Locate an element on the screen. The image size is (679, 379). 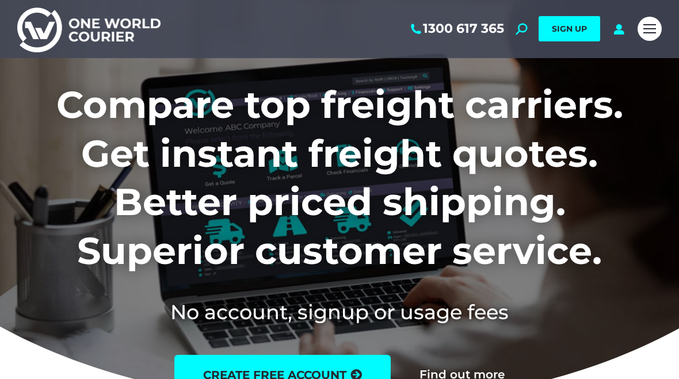
h1: Compare top freight carriers. Get instant freight quotes. Better priced shipping. Superior custom... is located at coordinates (339, 178).